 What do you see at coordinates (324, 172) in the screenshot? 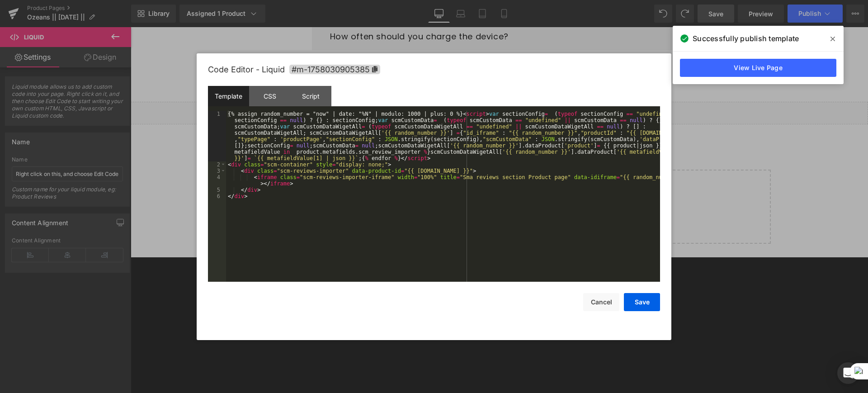
I see `a: Explore Blocks` at bounding box center [324, 172].